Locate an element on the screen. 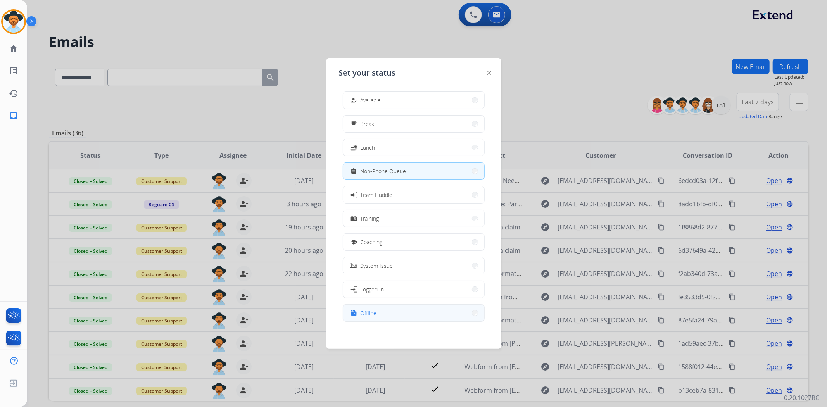 This screenshot has height=407, width=827. mat-icon: phonelink_off is located at coordinates (353, 265).